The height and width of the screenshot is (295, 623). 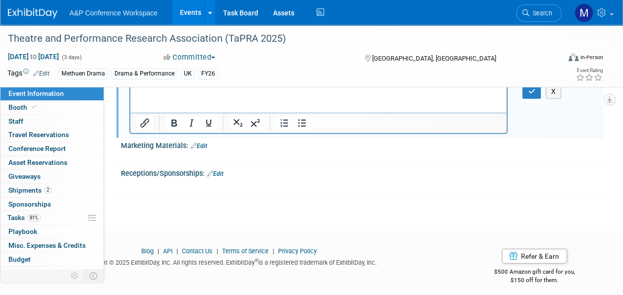 I want to click on div: In-Person, so click(x=592, y=57).